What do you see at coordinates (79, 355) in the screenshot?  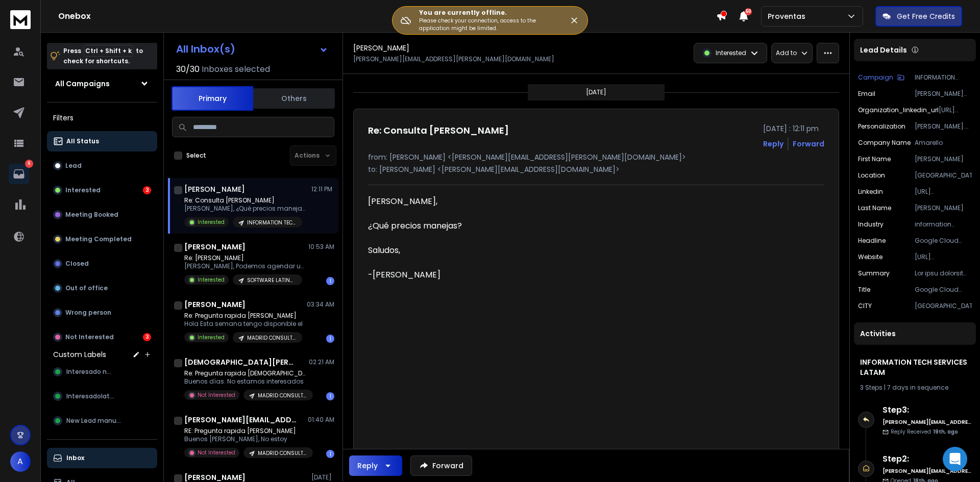 I see `h3: Custom Labels` at bounding box center [79, 355].